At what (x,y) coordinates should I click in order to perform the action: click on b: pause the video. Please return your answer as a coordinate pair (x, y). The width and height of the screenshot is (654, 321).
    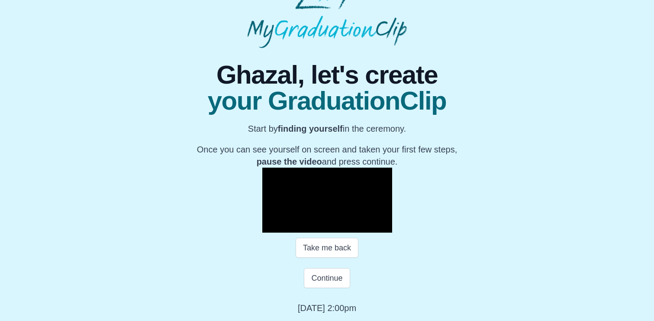
    Looking at the image, I should click on (289, 161).